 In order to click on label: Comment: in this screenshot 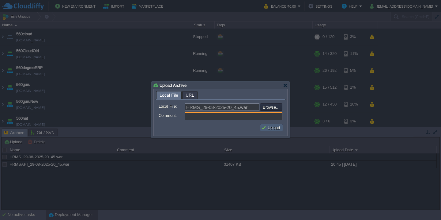, I will do `click(171, 115)`.